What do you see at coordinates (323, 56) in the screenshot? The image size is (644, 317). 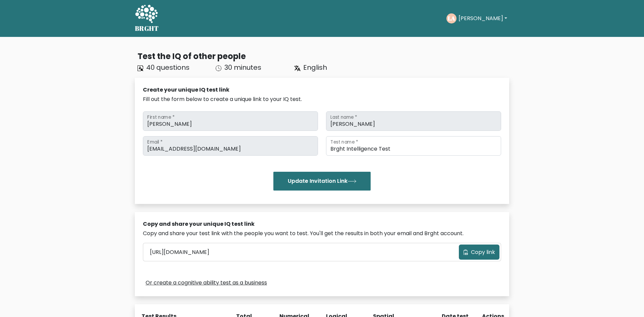 I see `div: Test the IQ of other people` at bounding box center [323, 56].